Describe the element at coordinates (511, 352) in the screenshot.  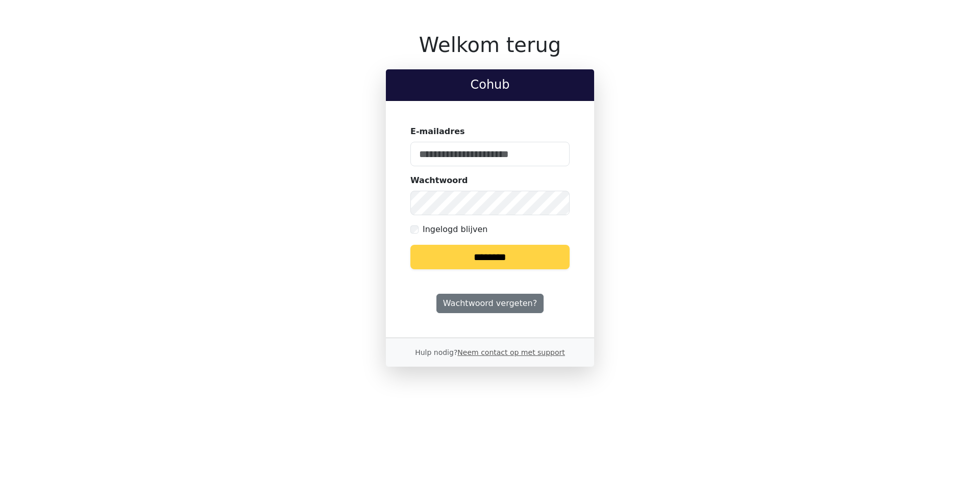
I see `a: Neem contact op met support` at that location.